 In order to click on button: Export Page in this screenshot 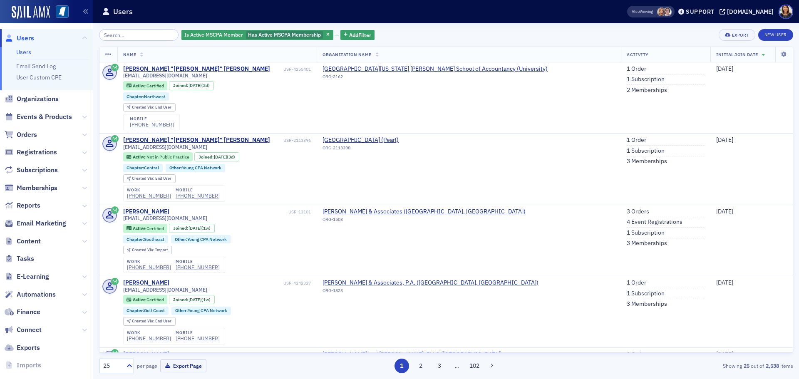, I will do `click(183, 366)`.